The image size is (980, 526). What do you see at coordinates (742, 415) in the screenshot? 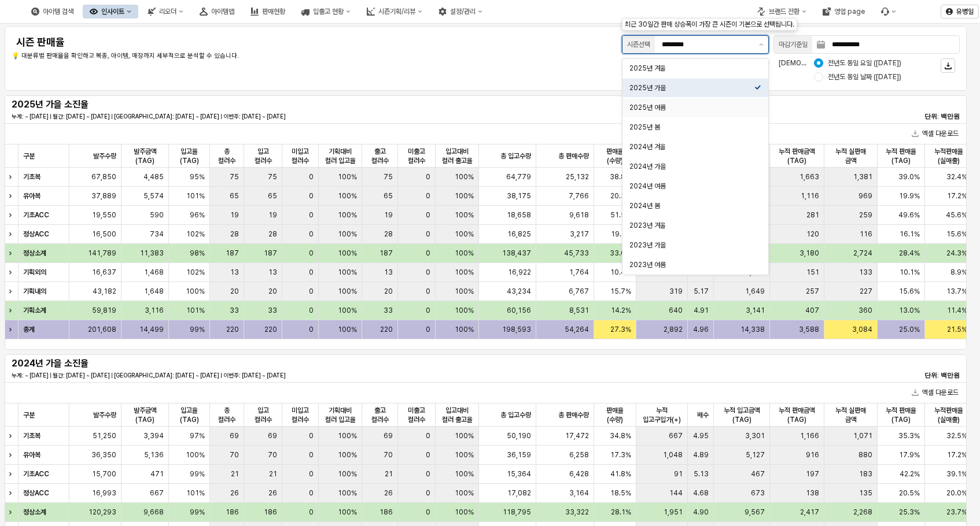
I see `span: 누적 입고금액(TAG)` at bounding box center [742, 415].